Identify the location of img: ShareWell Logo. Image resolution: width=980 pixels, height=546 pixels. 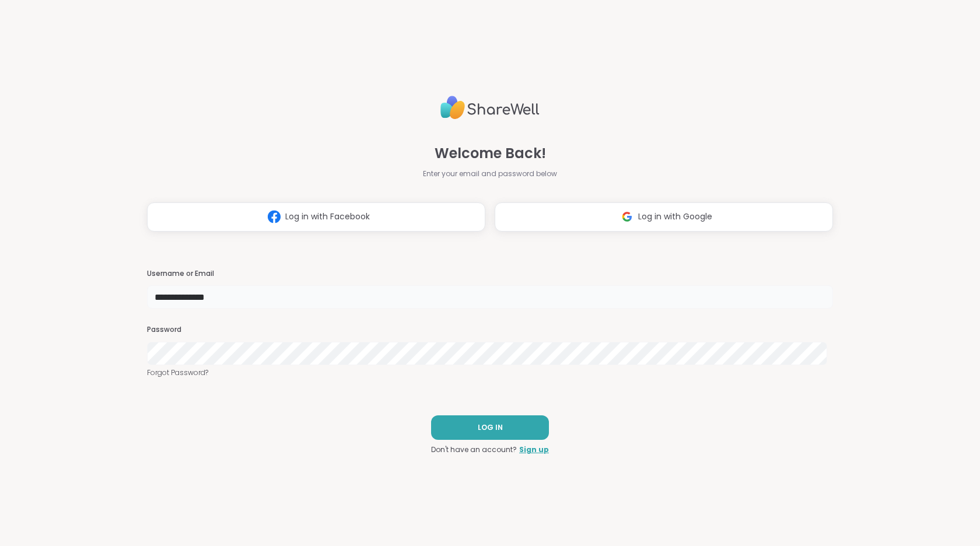
(490, 107).